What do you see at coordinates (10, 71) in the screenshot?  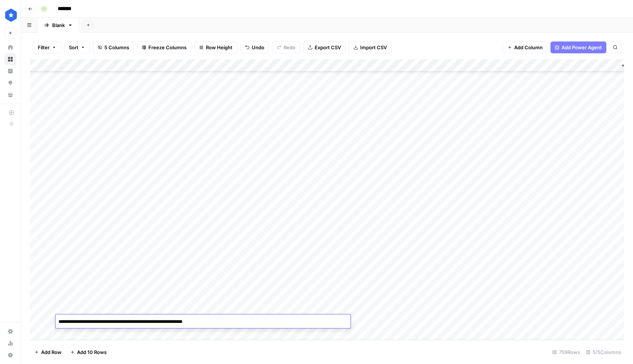 I see `a: Insights` at bounding box center [10, 71].